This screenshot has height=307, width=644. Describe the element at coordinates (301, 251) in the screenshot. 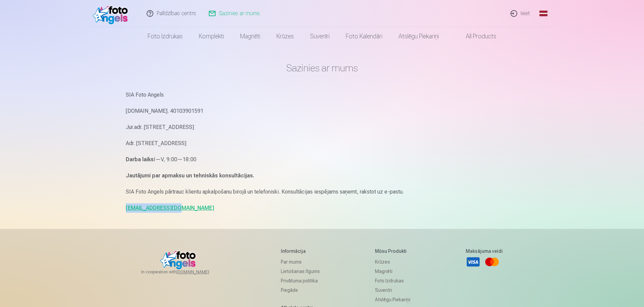

I see `h5: Informācija` at that location.